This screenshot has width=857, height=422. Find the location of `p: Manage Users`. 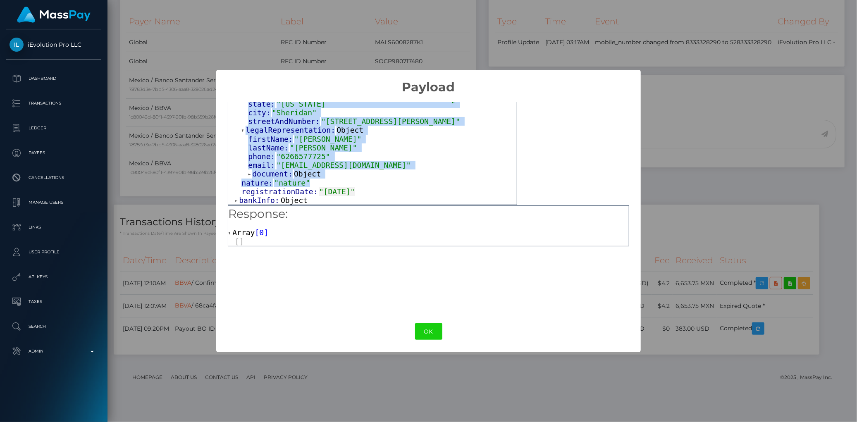

p: Manage Users is located at coordinates (54, 202).